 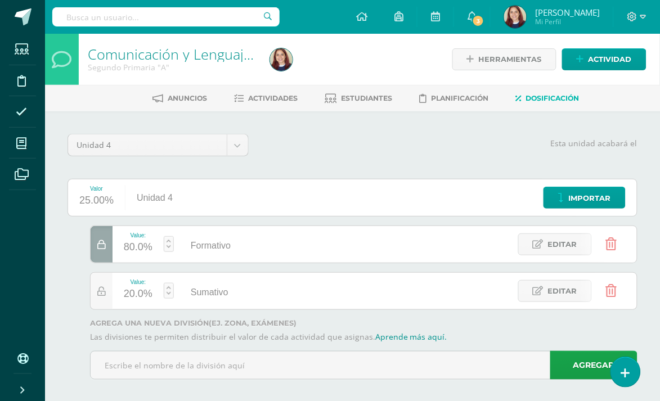 What do you see at coordinates (547, 98) in the screenshot?
I see `a: Dosificación` at bounding box center [547, 98].